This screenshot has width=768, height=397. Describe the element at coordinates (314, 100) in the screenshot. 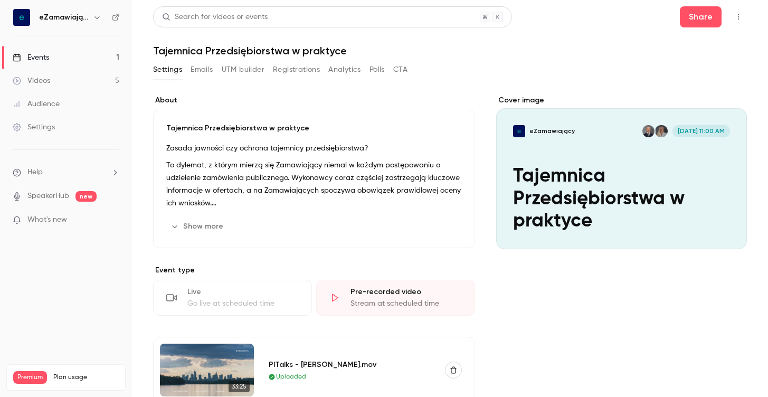

I see `label: About` at that location.